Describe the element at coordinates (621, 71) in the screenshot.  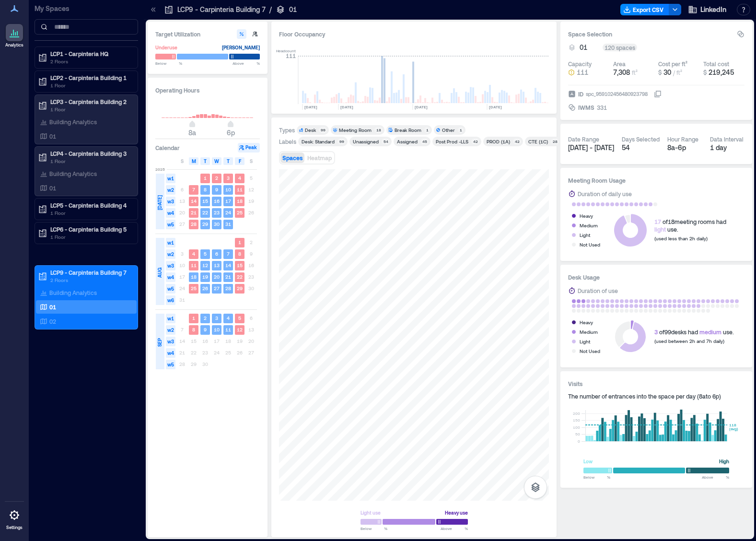
I see `span: 7,308` at that location.